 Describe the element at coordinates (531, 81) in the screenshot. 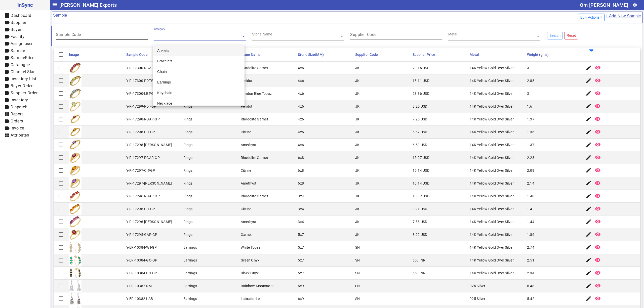

I see `div: 2.88` at that location.